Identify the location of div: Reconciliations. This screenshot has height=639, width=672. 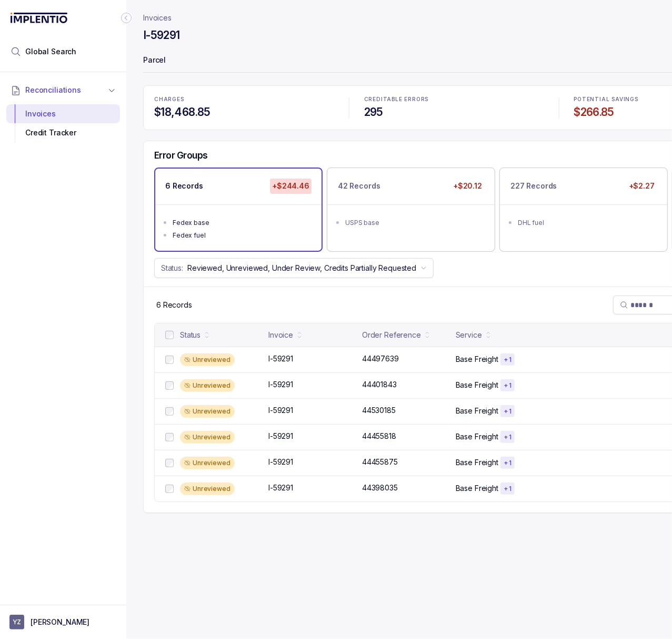
(63, 123).